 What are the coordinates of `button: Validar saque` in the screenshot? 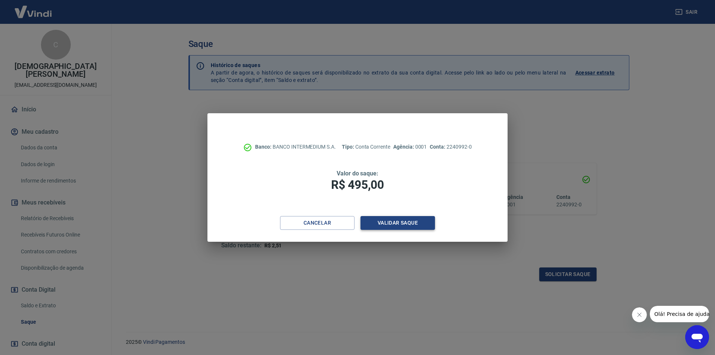 It's located at (397, 223).